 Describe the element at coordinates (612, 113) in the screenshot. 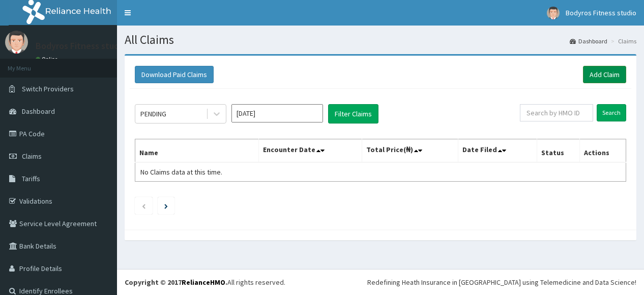

I see `input: Search` at that location.